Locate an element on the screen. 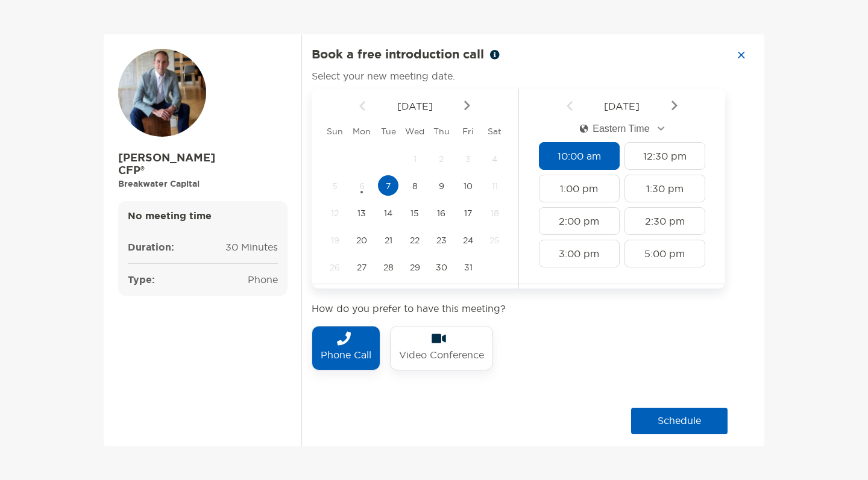 The width and height of the screenshot is (868, 480). span: 4 is located at coordinates (495, 159).